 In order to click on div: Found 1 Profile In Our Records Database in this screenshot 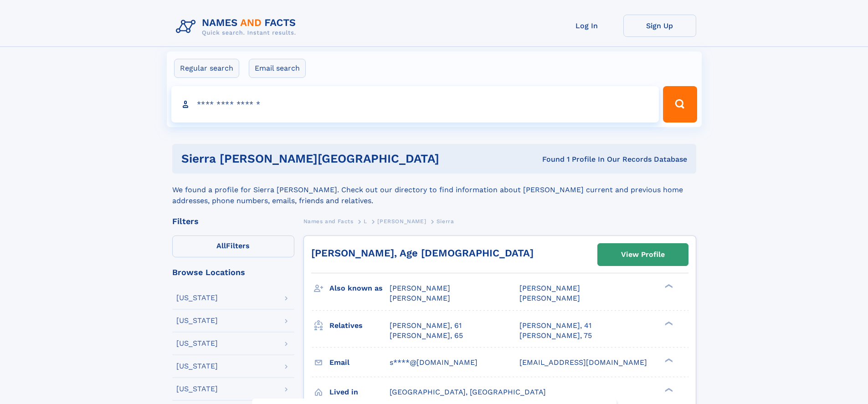, I will do `click(589, 159)`.